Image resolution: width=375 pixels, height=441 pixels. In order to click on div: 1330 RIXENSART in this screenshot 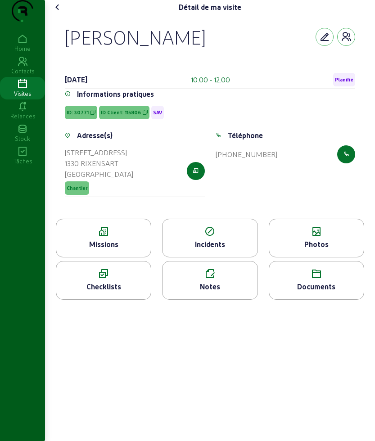, I will do `click(99, 163)`.